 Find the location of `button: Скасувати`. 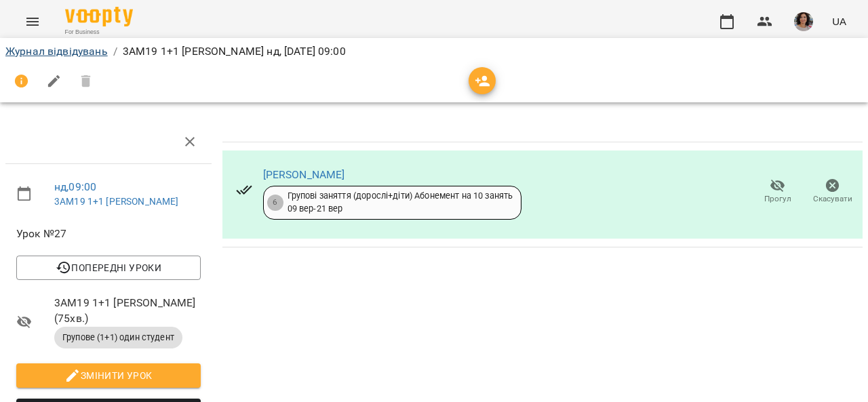

button: Скасувати is located at coordinates (832, 192).